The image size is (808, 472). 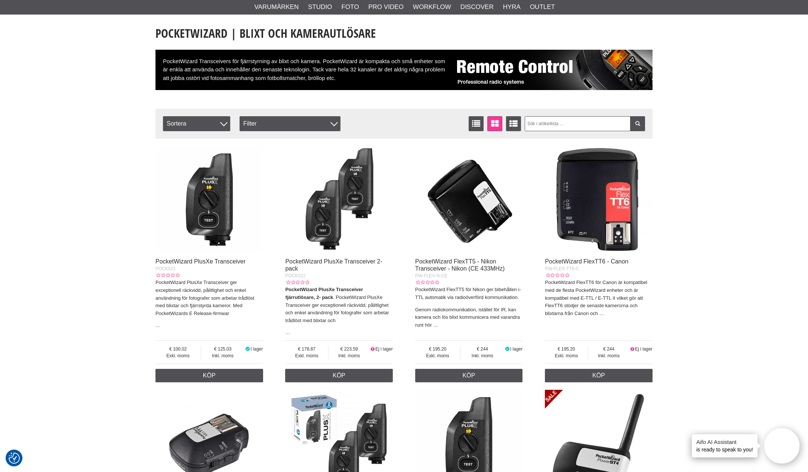 I want to click on p: . PocketWizard PlusXe Transceiver ger exceptionell räckvidd, pålitlighet och enkel användning för..., so click(x=339, y=305).